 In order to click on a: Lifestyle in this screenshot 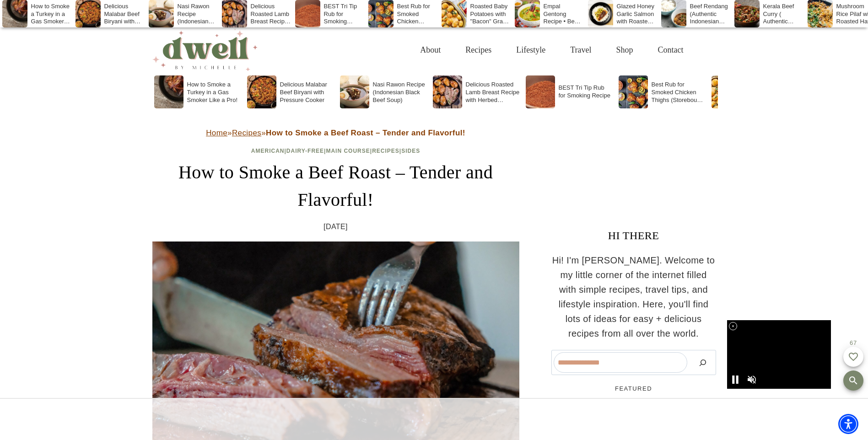, I will do `click(531, 50)`.